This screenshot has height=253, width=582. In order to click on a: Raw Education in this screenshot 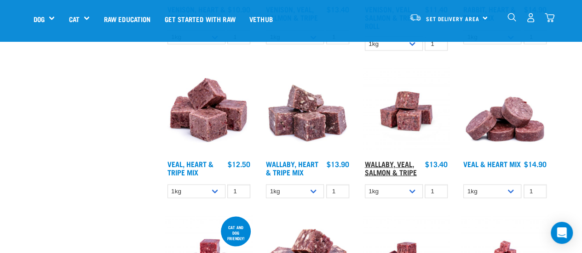, I will do `click(127, 19)`.